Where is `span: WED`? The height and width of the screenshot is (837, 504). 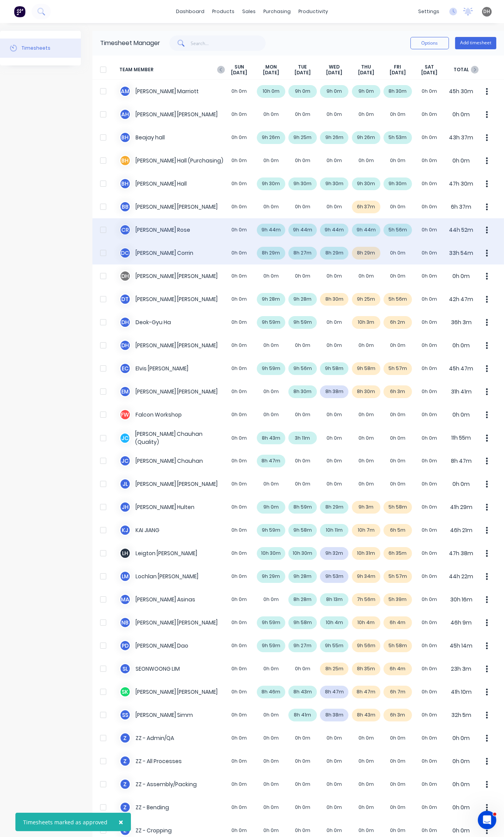
span: WED is located at coordinates (334, 67).